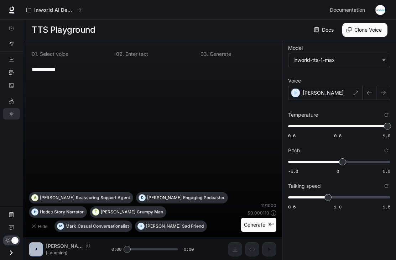  What do you see at coordinates (337, 136) in the screenshot?
I see `span: 0.8` at bounding box center [337, 136].